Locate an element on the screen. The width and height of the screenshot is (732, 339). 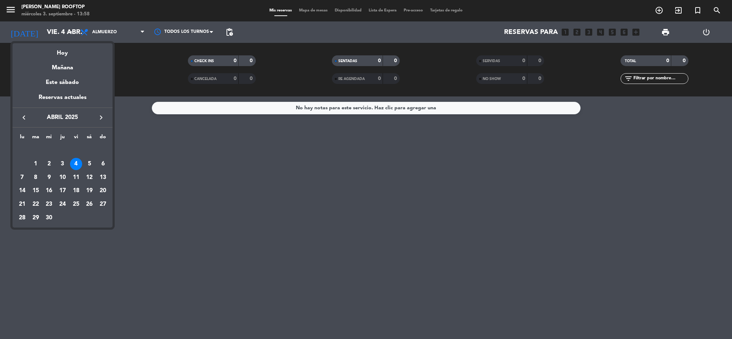
i: keyboard_arrow_left is located at coordinates (24, 117).